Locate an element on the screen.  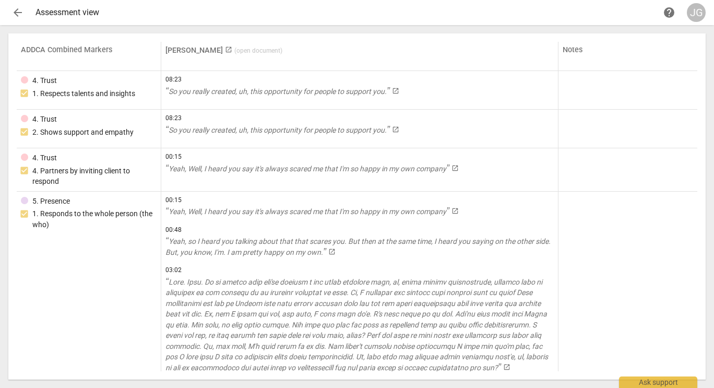
div: 1. Responds to the whole person (the who) is located at coordinates (94, 219).